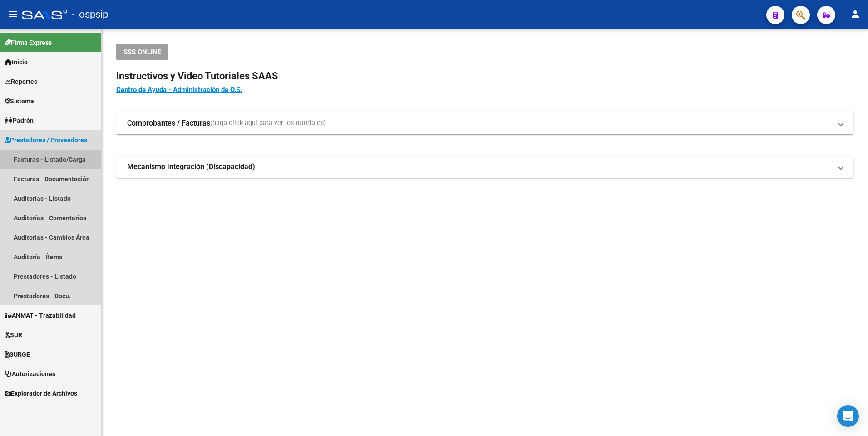 This screenshot has height=436, width=868. What do you see at coordinates (142, 52) in the screenshot?
I see `span: SSS ONLINE` at bounding box center [142, 52].